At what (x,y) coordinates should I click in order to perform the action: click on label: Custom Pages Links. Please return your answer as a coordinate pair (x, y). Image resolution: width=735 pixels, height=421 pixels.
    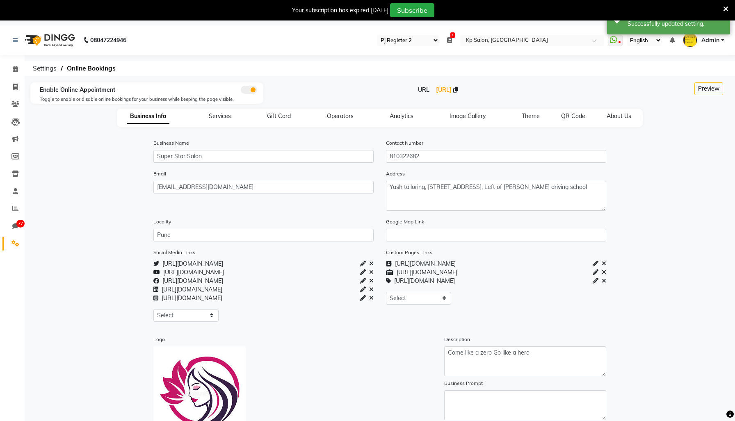
    Looking at the image, I should click on (409, 253).